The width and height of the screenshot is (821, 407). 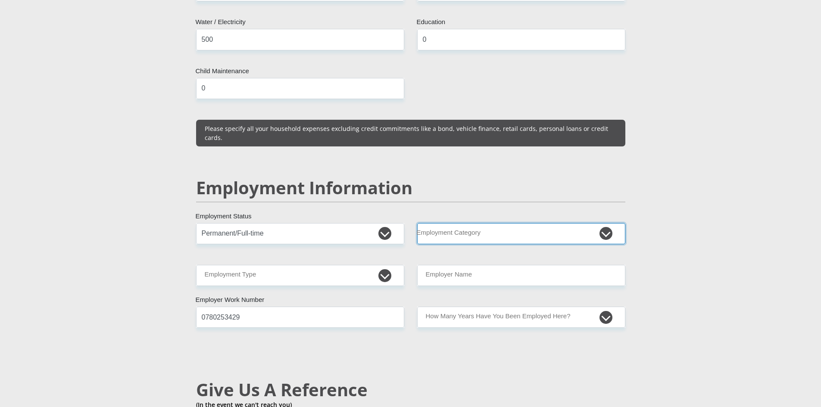 What do you see at coordinates (411, 188) in the screenshot?
I see `h2: Employment Information` at bounding box center [411, 188].